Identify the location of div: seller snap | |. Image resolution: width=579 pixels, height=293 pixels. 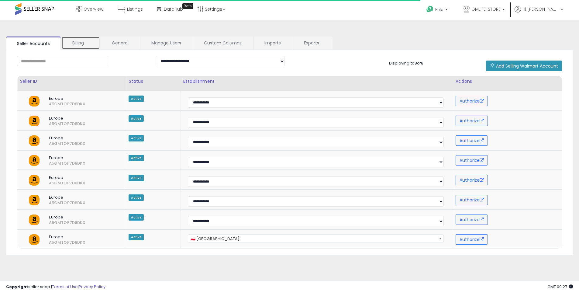
(56, 287).